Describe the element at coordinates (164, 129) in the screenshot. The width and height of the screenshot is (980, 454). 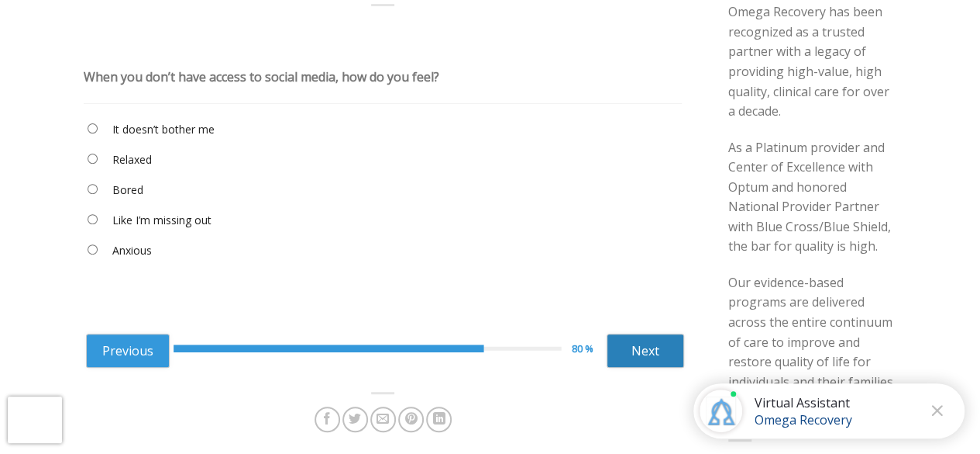
I see `label: It doesn’t bother me` at that location.